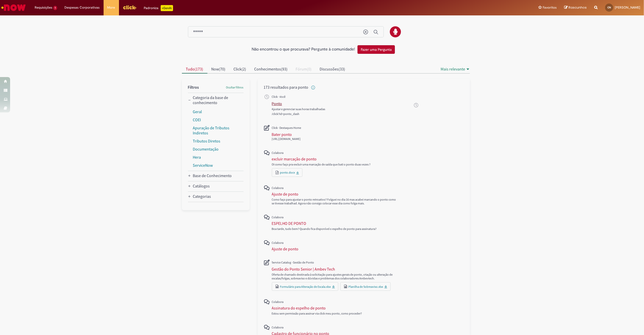 The image size is (644, 335). Describe the element at coordinates (82, 7) in the screenshot. I see `span: Despesas Corporativas` at that location.